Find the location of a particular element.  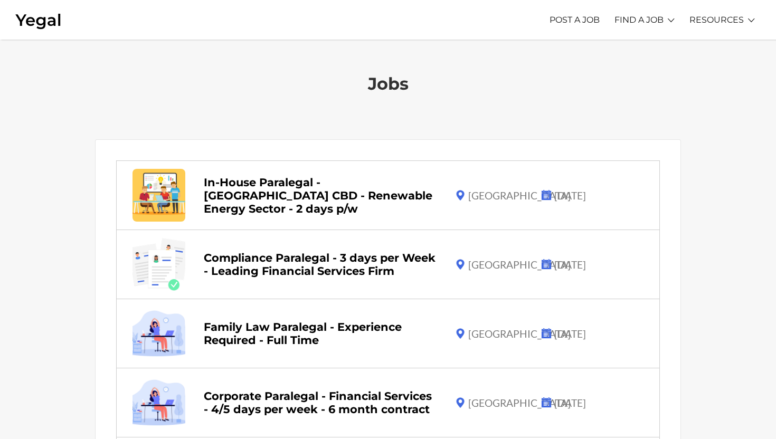

a: Corporate Paralegal - Financial Services - 4/5 days per week - 6 month contract is located at coordinates (318, 403).